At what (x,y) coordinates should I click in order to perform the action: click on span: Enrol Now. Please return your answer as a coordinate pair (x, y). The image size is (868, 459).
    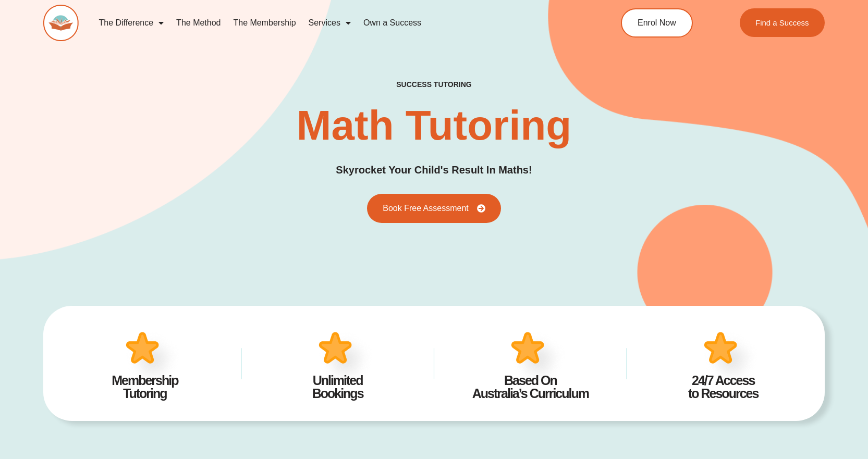
    Looking at the image, I should click on (657, 23).